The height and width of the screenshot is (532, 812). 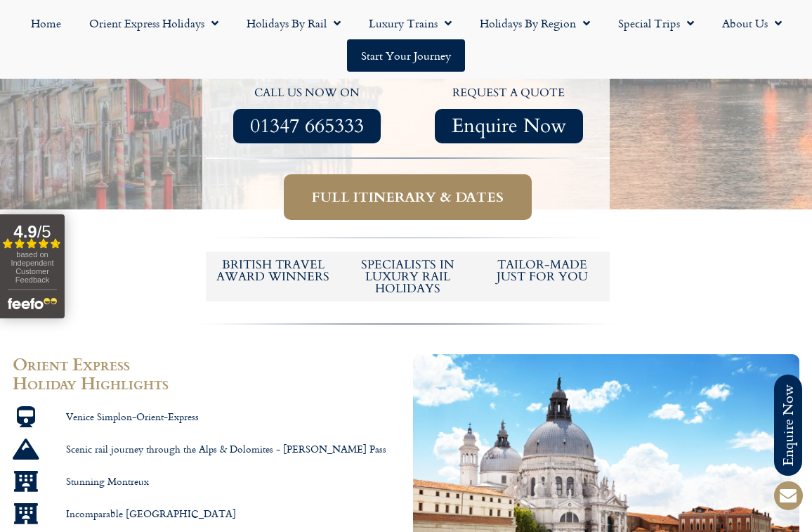 I want to click on p: request a quote, so click(x=509, y=94).